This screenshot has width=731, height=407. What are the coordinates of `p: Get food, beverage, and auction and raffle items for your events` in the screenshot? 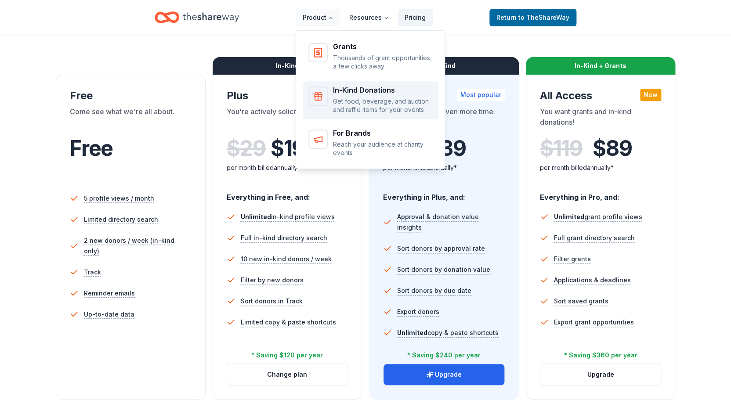 It's located at (383, 105).